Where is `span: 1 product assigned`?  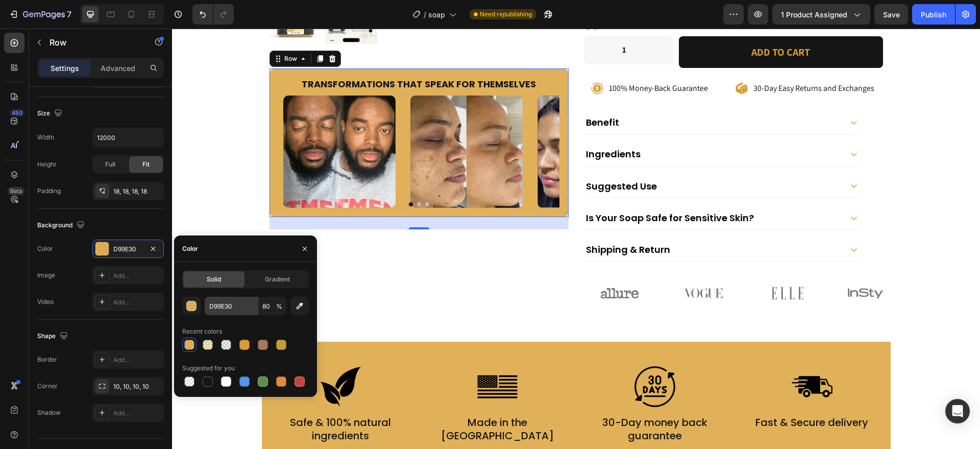 span: 1 product assigned is located at coordinates (814, 14).